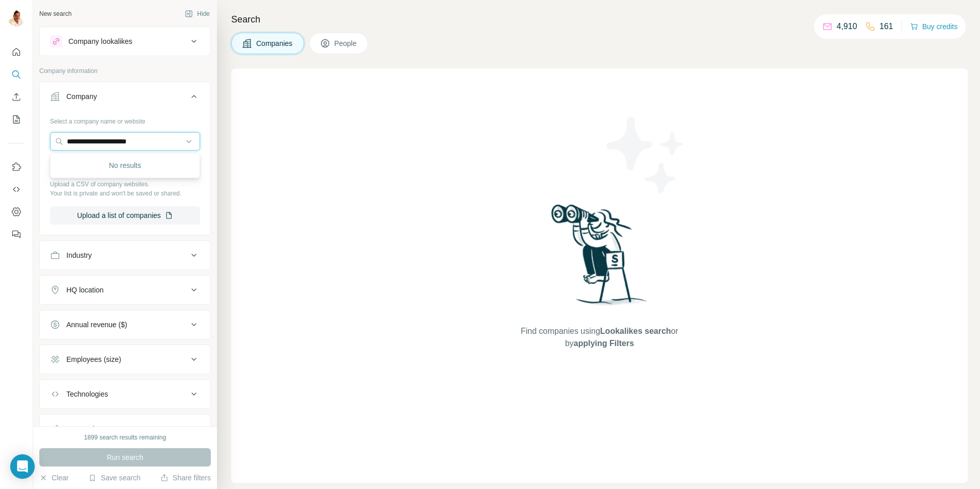  What do you see at coordinates (125, 71) in the screenshot?
I see `p: Company information` at bounding box center [125, 71].